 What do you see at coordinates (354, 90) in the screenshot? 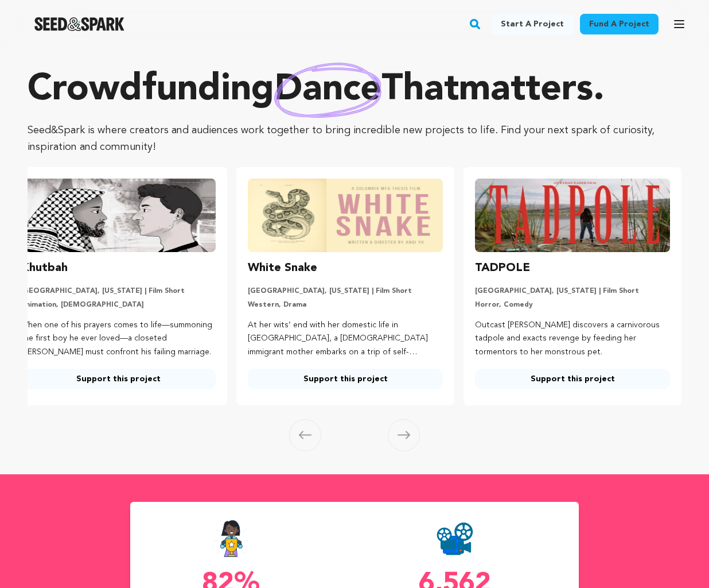
I see `p: Crowdfunding that .` at bounding box center [354, 90].